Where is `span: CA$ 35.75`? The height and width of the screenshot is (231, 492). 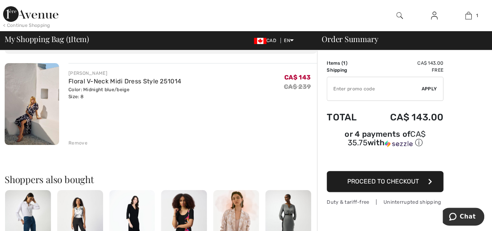 span: CA$ 35.75 is located at coordinates (386, 138).